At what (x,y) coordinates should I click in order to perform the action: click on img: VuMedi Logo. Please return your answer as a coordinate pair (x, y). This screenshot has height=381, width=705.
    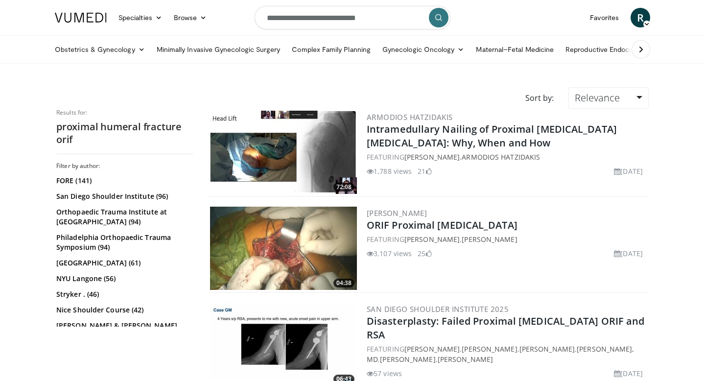
    Looking at the image, I should click on (81, 18).